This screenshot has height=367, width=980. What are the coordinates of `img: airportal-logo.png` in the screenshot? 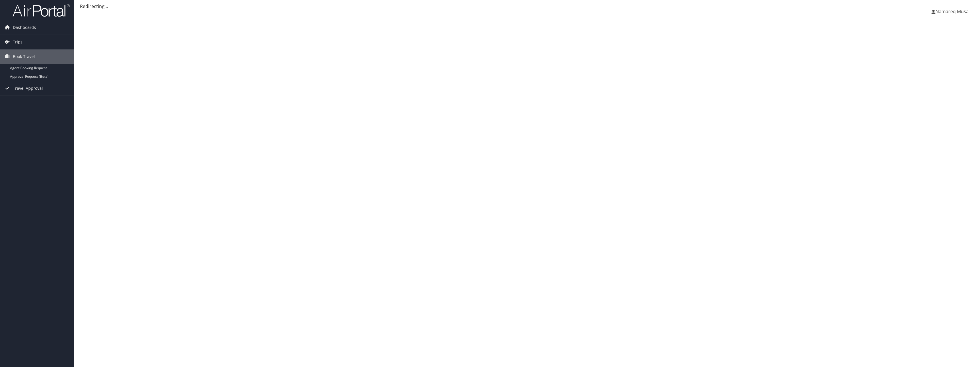 It's located at (41, 11).